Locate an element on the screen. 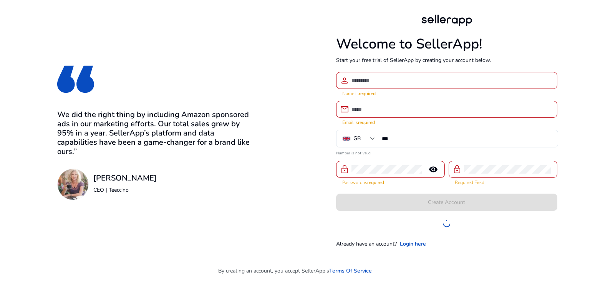 Image resolution: width=590 pixels, height=281 pixels. a: Terms Of Service is located at coordinates (350, 270).